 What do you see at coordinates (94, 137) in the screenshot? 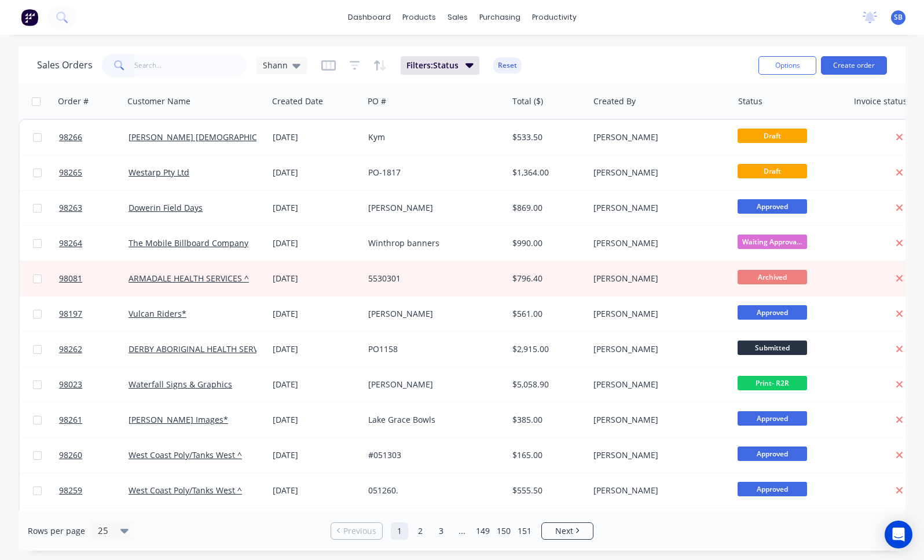
I see `a: 98266` at bounding box center [94, 137].